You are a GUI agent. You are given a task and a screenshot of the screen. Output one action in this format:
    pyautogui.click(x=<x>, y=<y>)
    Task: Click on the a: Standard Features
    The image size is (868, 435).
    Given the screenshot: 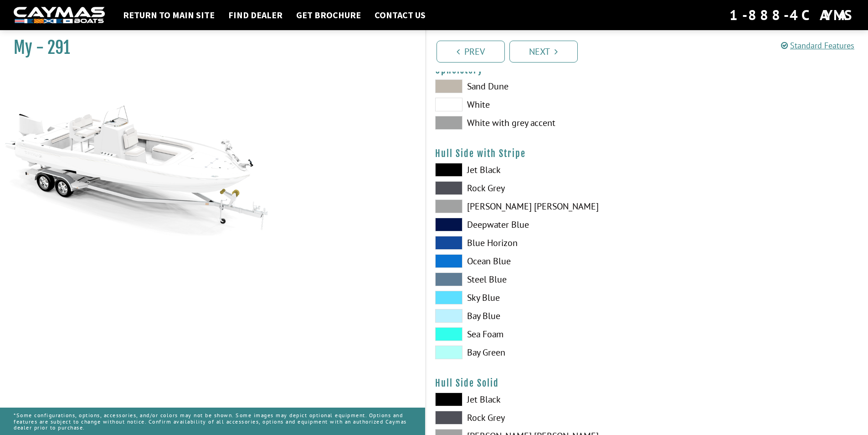 What is the action you would take?
    pyautogui.click(x=818, y=45)
    